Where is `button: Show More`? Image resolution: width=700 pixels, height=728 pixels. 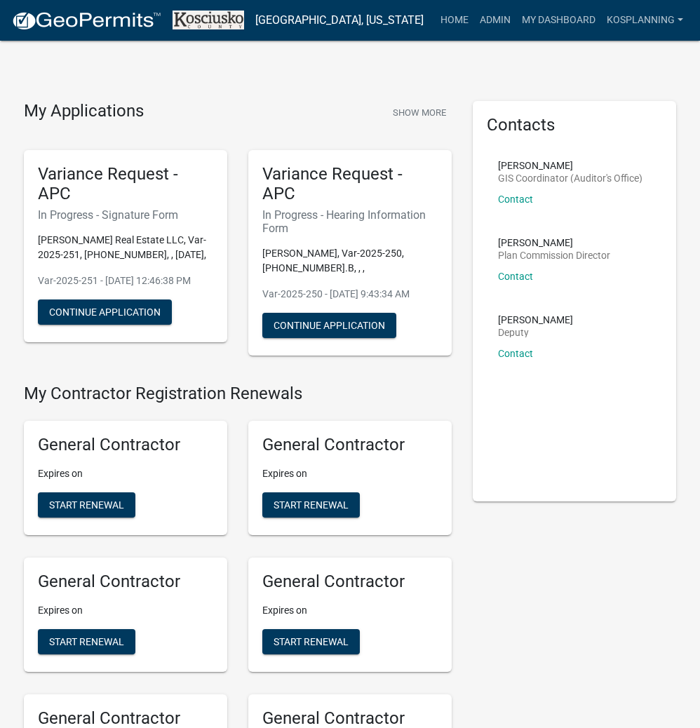
button: Show More is located at coordinates (420, 112).